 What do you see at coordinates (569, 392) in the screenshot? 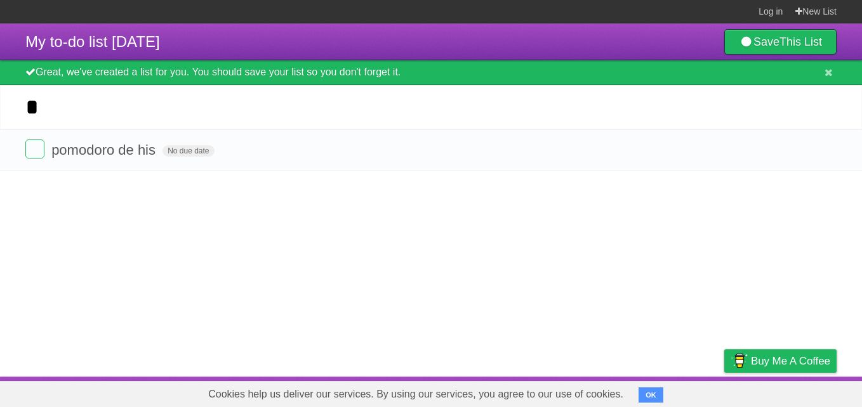
I see `a: About` at bounding box center [569, 392].